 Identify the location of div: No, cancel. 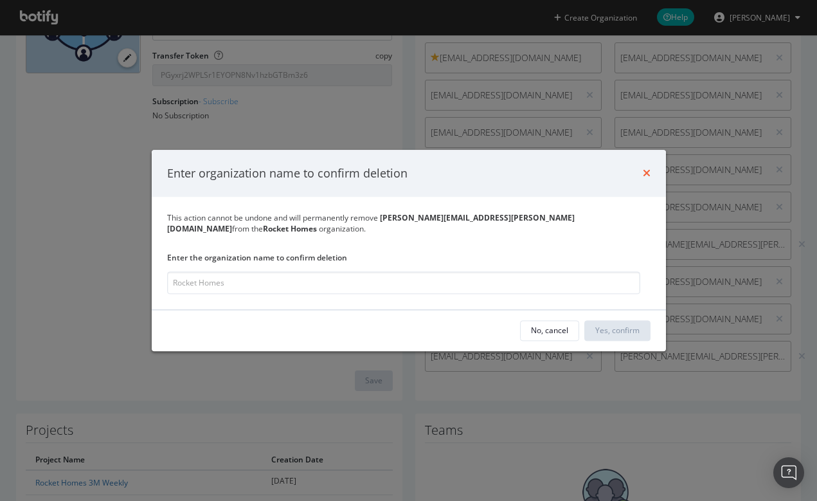
(550, 331).